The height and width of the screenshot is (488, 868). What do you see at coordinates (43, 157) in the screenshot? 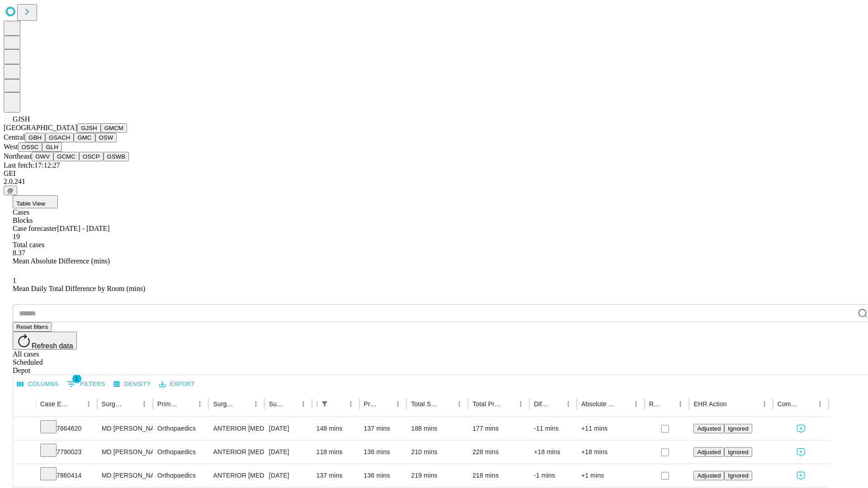
I see `button: GWV` at bounding box center [43, 157].